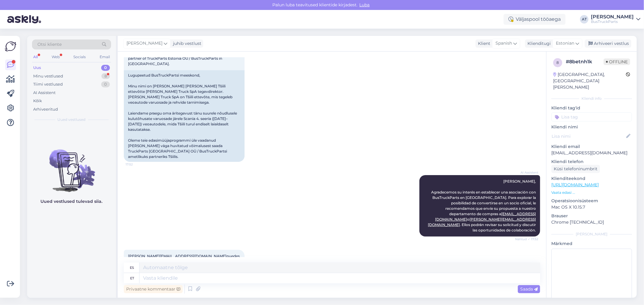 Image resolution: width=644 pixels, height=305 pixels. I want to click on div: Kõik, so click(37, 101).